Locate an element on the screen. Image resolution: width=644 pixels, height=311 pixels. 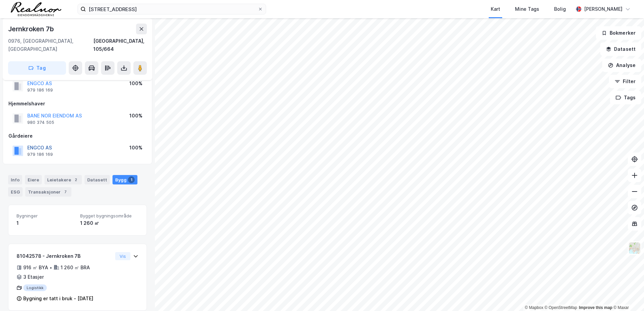
div: 2 is located at coordinates (76, 180).